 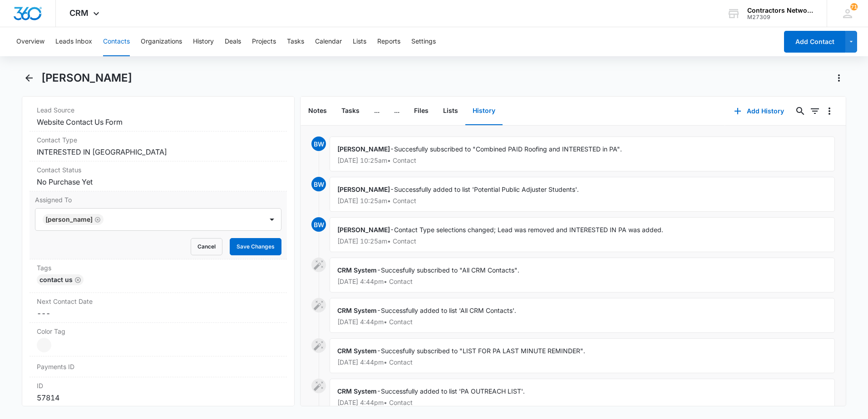 I want to click on button: Filters, so click(x=815, y=111).